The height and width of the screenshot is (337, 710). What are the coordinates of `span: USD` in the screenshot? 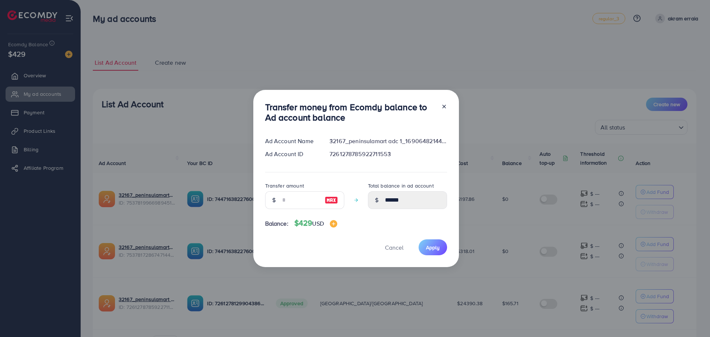 It's located at (318, 223).